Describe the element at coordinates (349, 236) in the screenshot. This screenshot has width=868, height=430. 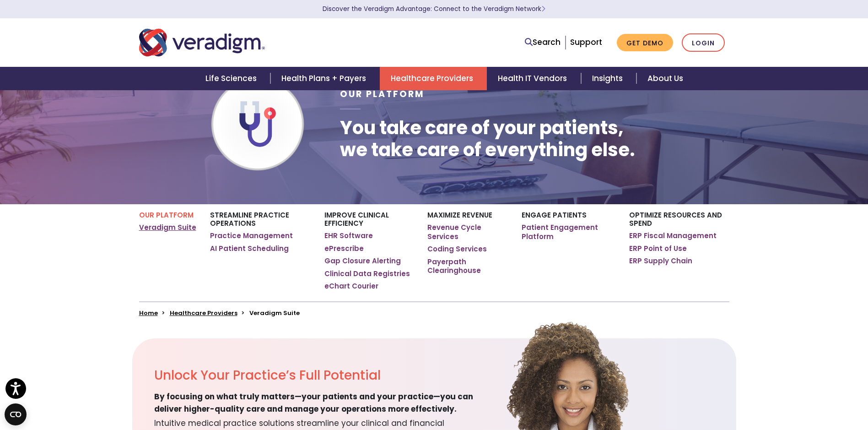
I see `a: EHR Software` at that location.